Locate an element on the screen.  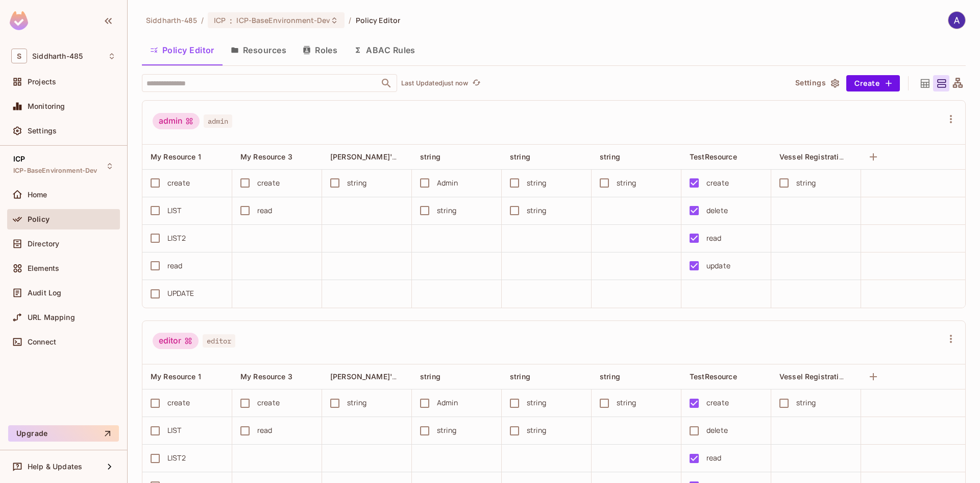
button: Upgrade is located at coordinates (63, 433).